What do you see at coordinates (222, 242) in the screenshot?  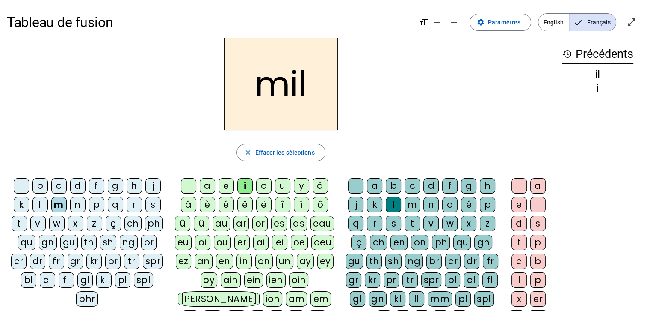 I see `div: ou` at bounding box center [222, 242].